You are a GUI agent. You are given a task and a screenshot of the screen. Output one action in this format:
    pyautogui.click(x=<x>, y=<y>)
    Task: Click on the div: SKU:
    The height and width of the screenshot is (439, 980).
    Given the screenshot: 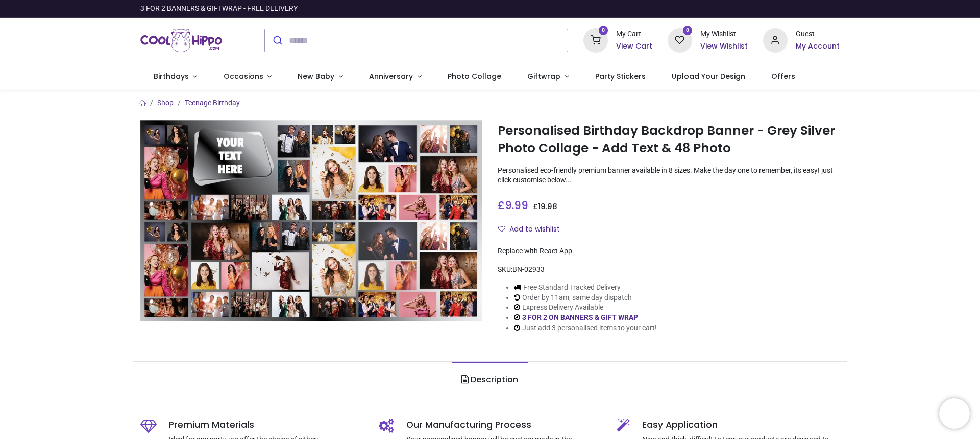 What is the action you would take?
    pyautogui.click(x=668, y=269)
    